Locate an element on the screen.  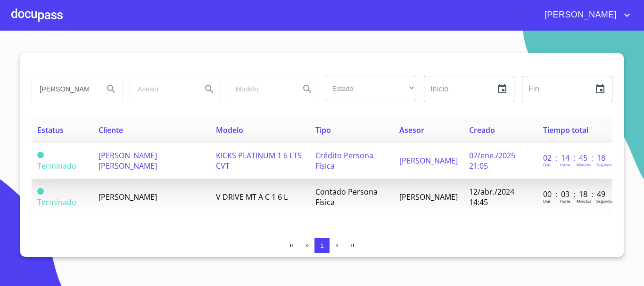
span: Cliente is located at coordinates (111, 130).